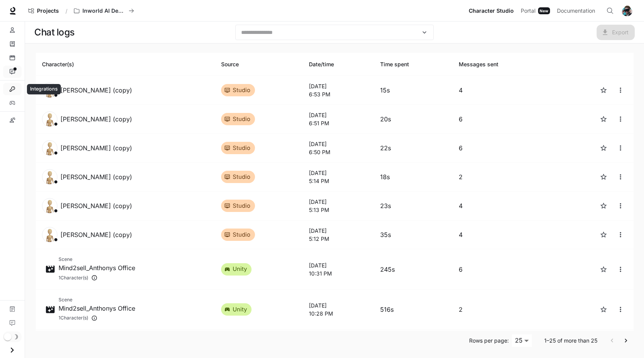 This screenshot has width=644, height=358. What do you see at coordinates (338, 210) in the screenshot?
I see `p: 5:13 PM` at bounding box center [338, 210].